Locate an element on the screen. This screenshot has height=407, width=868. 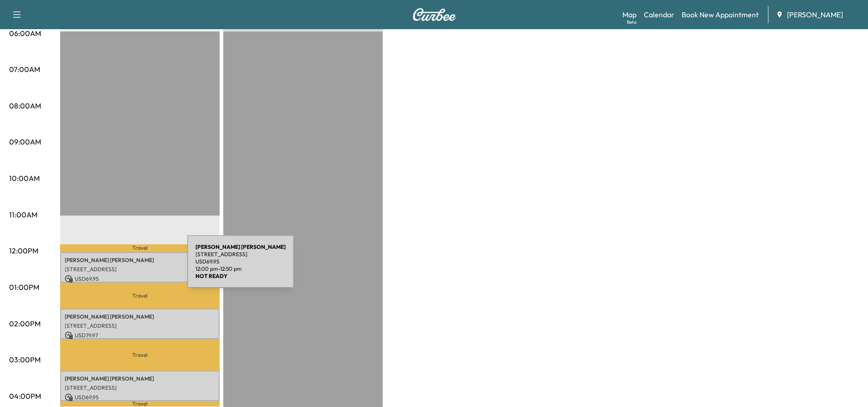
p: 12:00PM is located at coordinates (24, 250).